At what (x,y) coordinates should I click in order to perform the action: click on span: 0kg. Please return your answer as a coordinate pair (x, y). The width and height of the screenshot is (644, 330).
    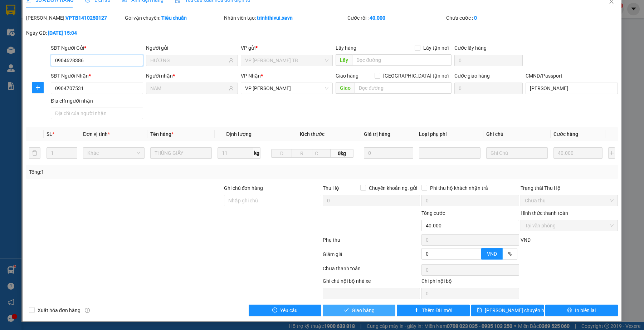
    Looking at the image, I should click on (342, 154).